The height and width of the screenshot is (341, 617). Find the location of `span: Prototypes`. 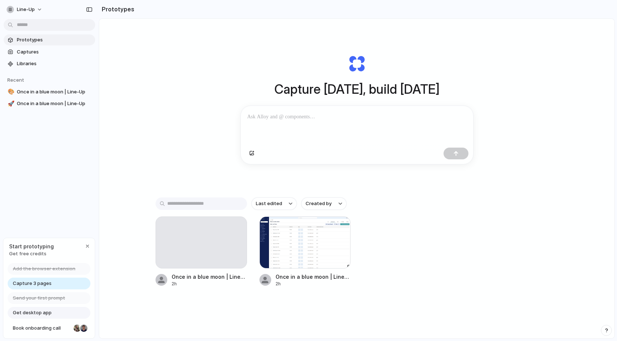

span: Prototypes is located at coordinates (55, 40).